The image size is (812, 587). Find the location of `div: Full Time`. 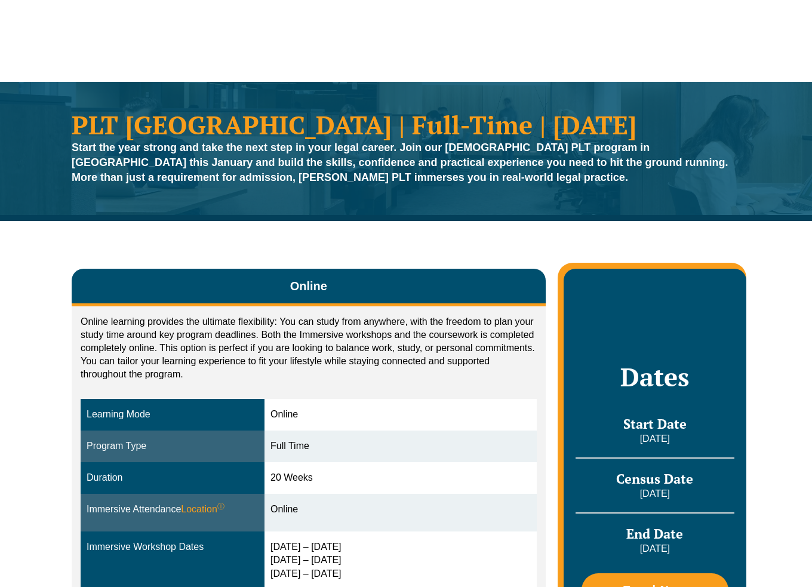

div: Full Time is located at coordinates (401, 446).